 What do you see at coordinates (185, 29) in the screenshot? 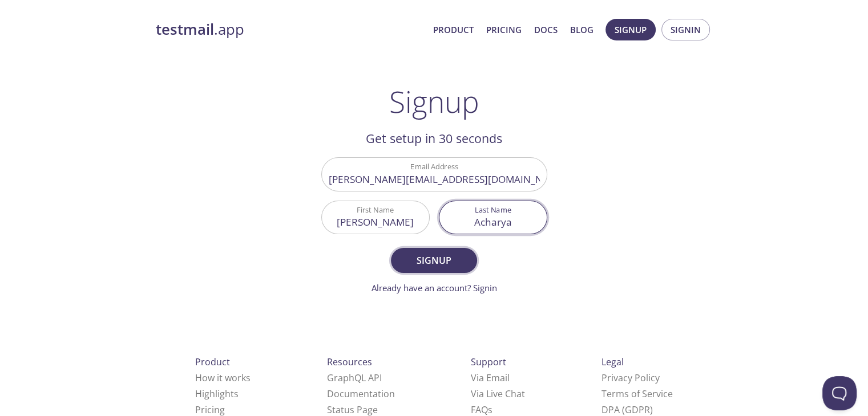
I see `strong: testmail` at bounding box center [185, 29].